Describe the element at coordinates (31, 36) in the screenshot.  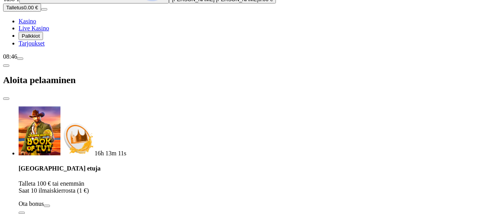
I see `span: Palkkiot` at that location.